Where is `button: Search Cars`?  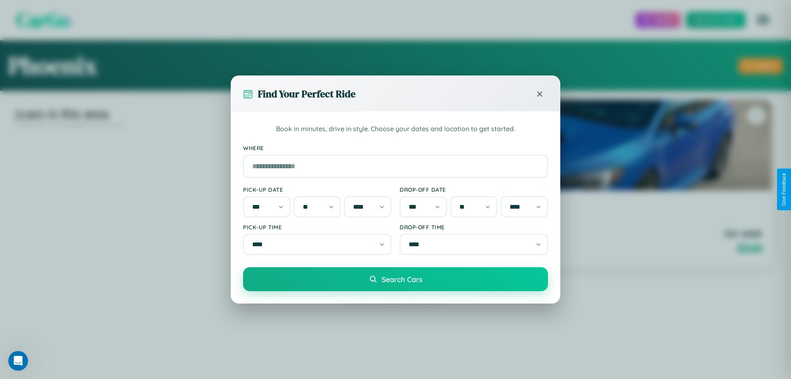 button: Search Cars is located at coordinates (396, 279).